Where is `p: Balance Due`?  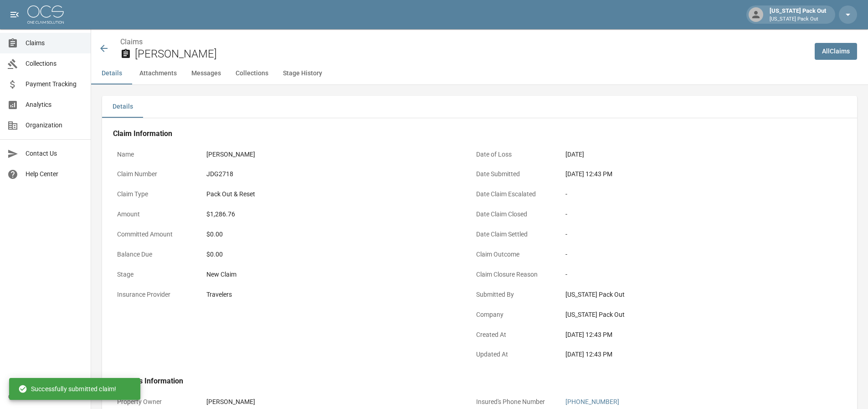
p: Balance Due is located at coordinates (154, 254).